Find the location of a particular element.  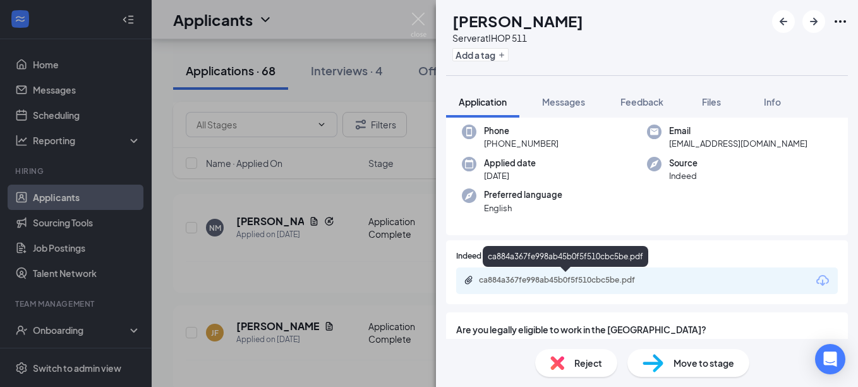

svg: ArrowRight is located at coordinates (814, 21).